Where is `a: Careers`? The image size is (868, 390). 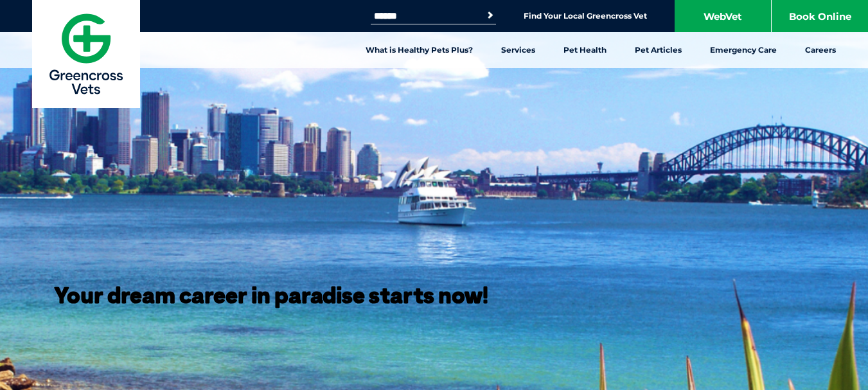
a: Careers is located at coordinates (820, 50).